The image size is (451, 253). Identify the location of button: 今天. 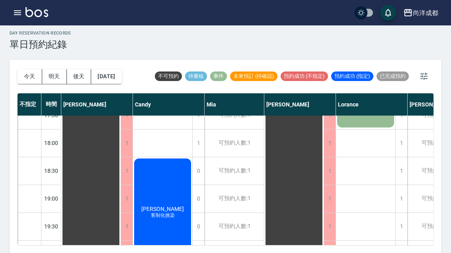
(30, 76).